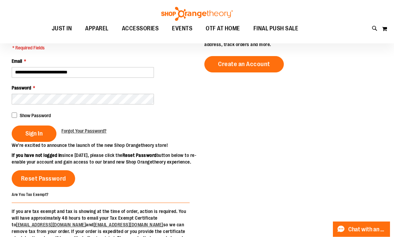 This screenshot has width=394, height=237. What do you see at coordinates (21, 88) in the screenshot?
I see `span: Password` at bounding box center [21, 88].